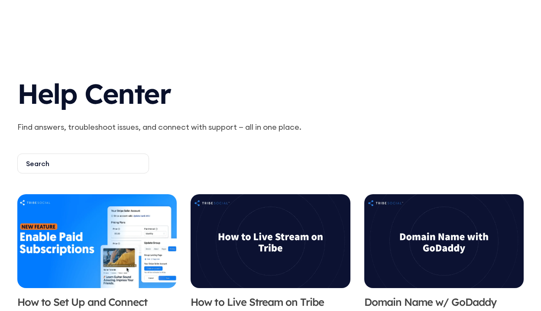 This screenshot has width=541, height=311. Describe the element at coordinates (270, 303) in the screenshot. I see `h3: How to Live Stream on Tribe` at that location.